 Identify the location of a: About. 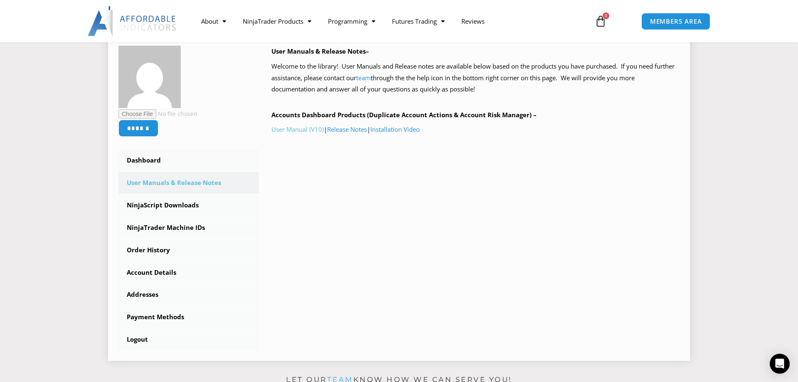
(214, 21).